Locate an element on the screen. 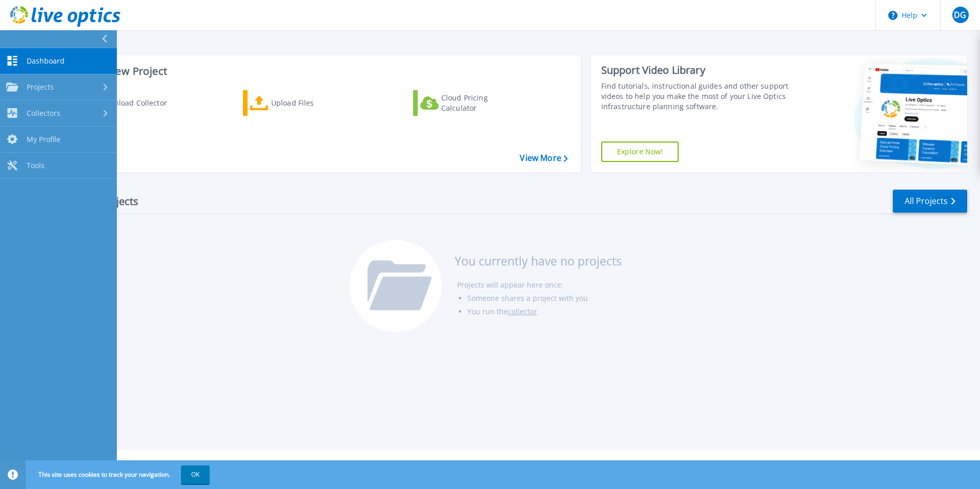 Image resolution: width=980 pixels, height=489 pixels. li: Someone shares a project with you is located at coordinates (545, 298).